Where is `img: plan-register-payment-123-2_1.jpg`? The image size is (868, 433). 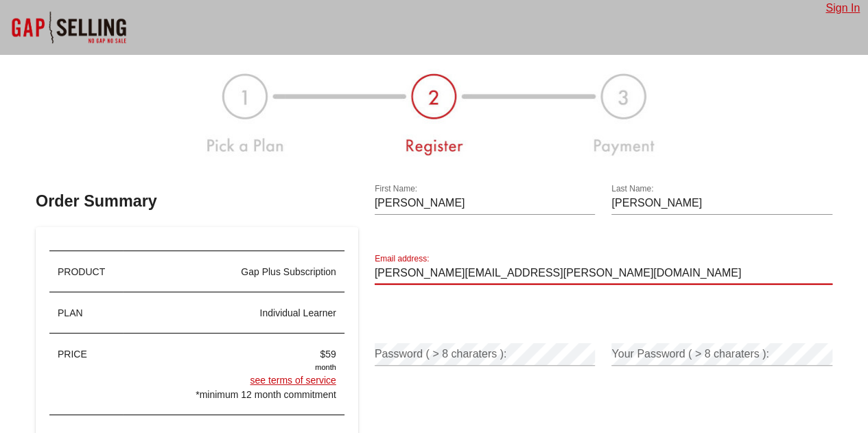
img: plan-register-payment-123-2_1.jpg is located at coordinates (240, 113).